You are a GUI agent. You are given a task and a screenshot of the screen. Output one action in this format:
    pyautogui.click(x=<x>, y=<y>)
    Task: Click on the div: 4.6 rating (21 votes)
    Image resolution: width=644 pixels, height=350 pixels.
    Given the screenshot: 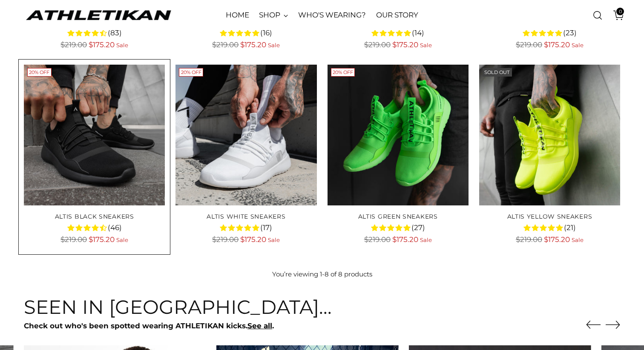 What is the action you would take?
    pyautogui.click(x=549, y=228)
    